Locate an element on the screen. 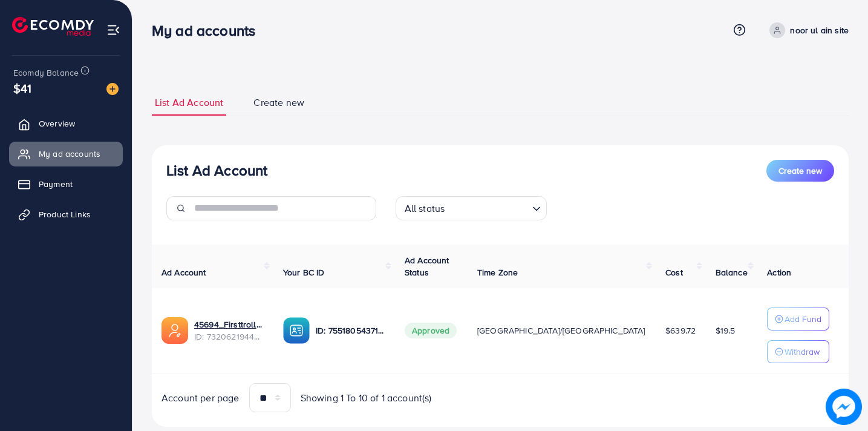 This screenshot has height=431, width=868. a: Product Links is located at coordinates (66, 214).